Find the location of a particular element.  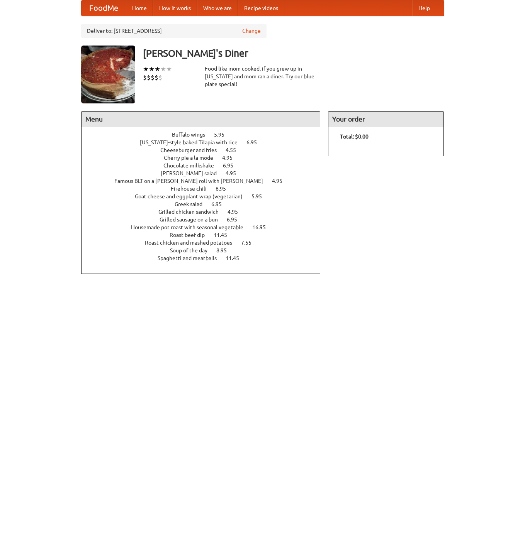

span: Roast chicken and mashed potatoes is located at coordinates (192, 243).